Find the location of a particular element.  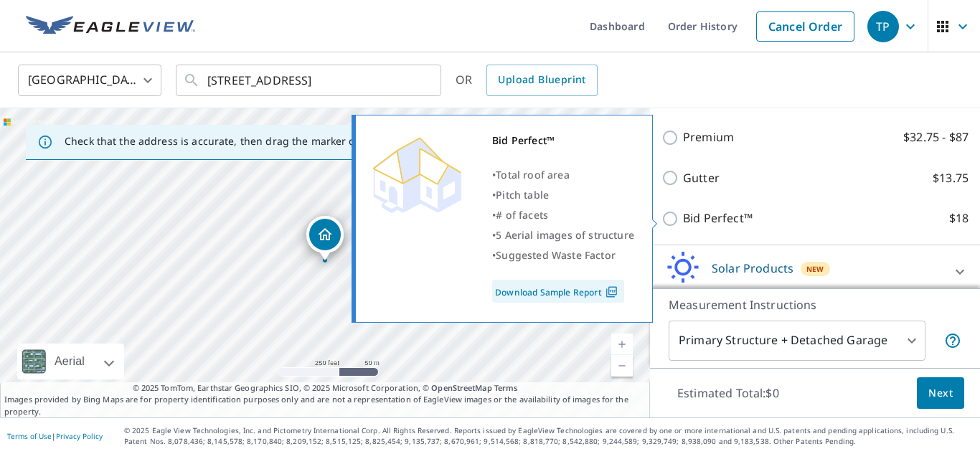

span: # of facets is located at coordinates (522, 215).